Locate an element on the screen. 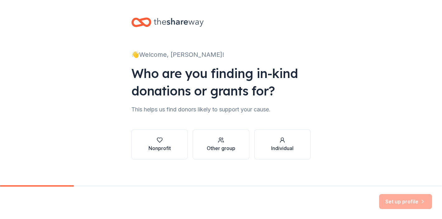 The height and width of the screenshot is (219, 442). button: Individual is located at coordinates (282, 144).